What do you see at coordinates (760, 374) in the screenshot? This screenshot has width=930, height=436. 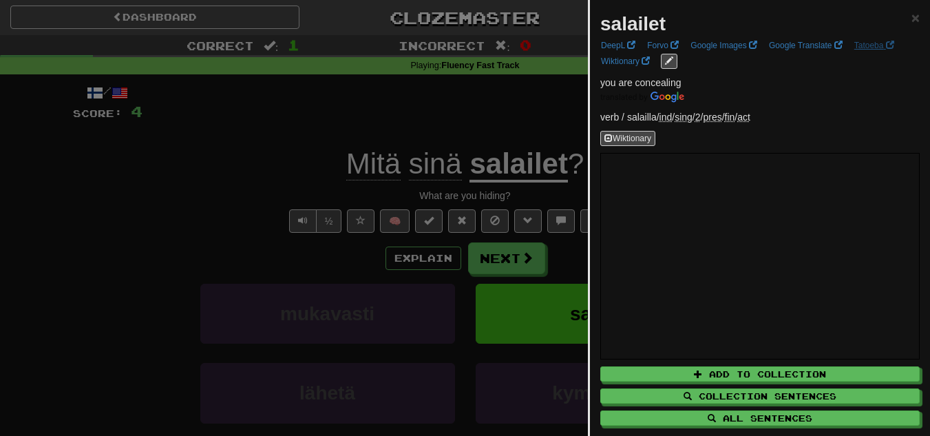 I see `button: Add to Collection` at bounding box center [760, 374].